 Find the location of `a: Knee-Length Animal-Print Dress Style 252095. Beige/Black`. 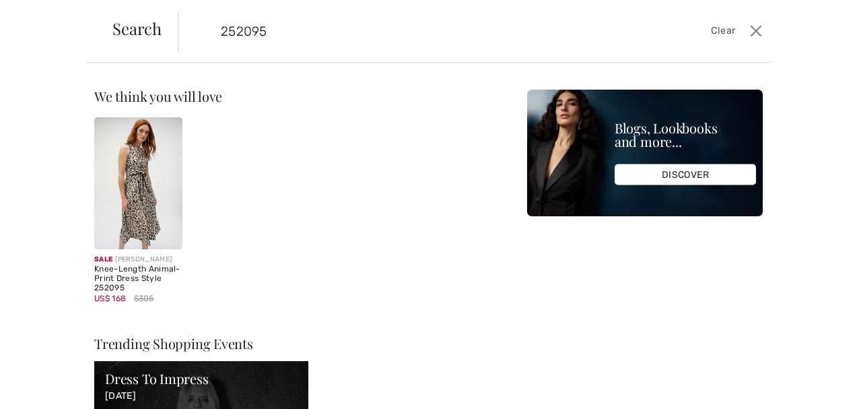

a: Knee-Length Animal-Print Dress Style 252095. Beige/Black is located at coordinates (138, 183).